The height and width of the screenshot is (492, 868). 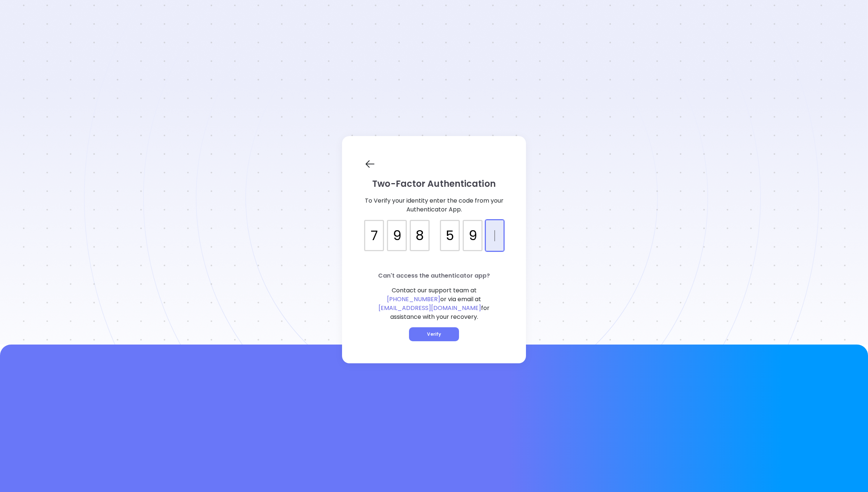 What do you see at coordinates (434, 229) in the screenshot?
I see `input: verification input` at bounding box center [434, 229].